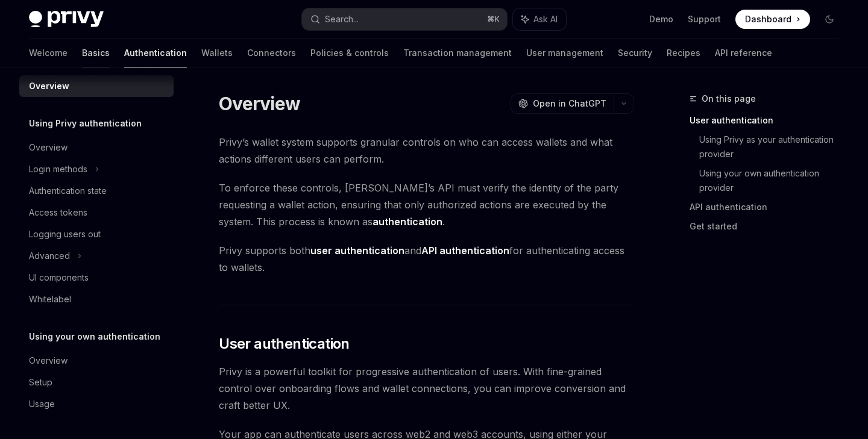 The height and width of the screenshot is (439, 868). Describe the element at coordinates (342, 19) in the screenshot. I see `div: Search...` at that location.